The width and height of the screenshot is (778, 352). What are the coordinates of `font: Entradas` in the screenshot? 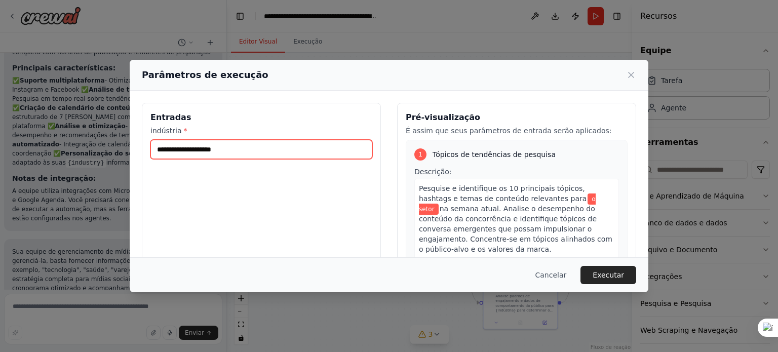 It's located at (171, 117).